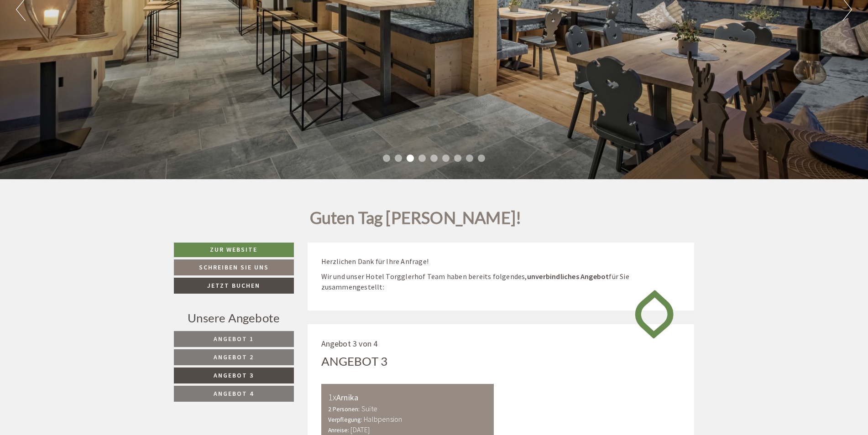 The height and width of the screenshot is (435, 868). I want to click on strong: unverbindliches Angebot, so click(568, 276).